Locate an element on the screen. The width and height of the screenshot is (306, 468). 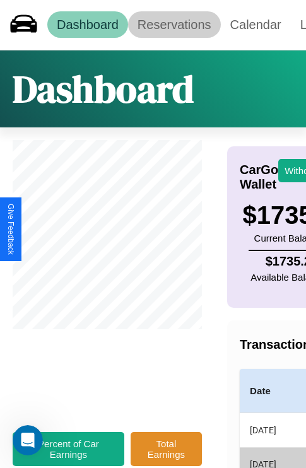
div: Give Feedback is located at coordinates (11, 229).